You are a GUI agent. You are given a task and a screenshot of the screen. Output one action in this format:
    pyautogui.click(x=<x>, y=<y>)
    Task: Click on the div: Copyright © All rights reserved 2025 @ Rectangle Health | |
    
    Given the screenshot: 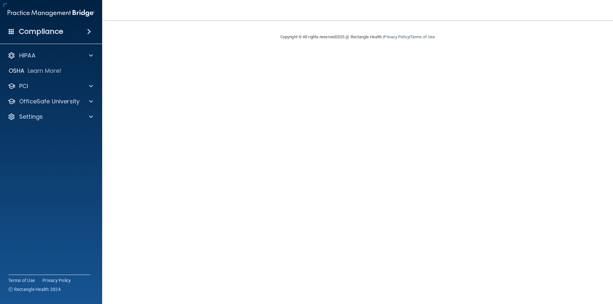 What is the action you would take?
    pyautogui.click(x=357, y=37)
    